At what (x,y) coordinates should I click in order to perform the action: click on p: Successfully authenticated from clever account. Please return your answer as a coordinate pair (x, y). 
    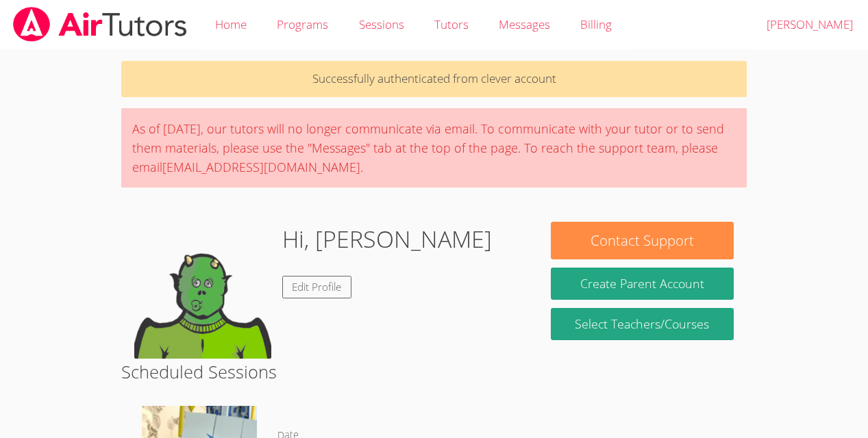
    Looking at the image, I should click on (434, 78).